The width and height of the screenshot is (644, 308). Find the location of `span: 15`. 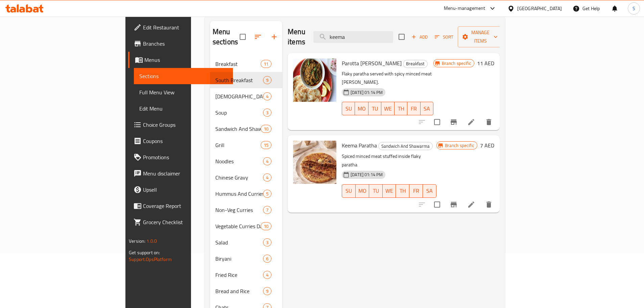

span: 15 is located at coordinates (266, 145).